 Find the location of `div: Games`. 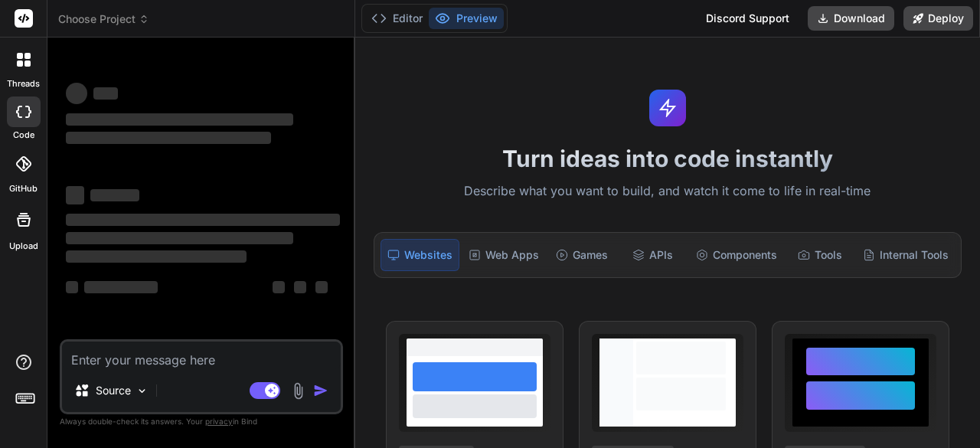

div: Games is located at coordinates (582, 255).